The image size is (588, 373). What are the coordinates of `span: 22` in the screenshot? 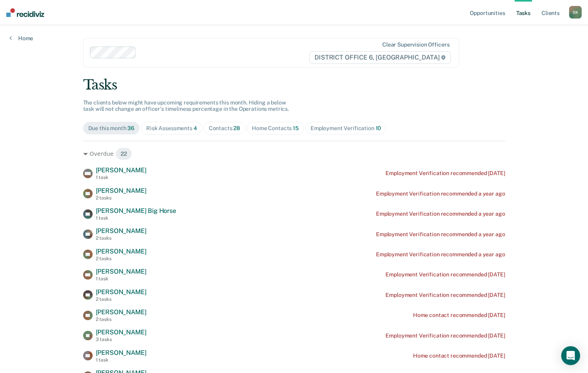 It's located at (124, 154).